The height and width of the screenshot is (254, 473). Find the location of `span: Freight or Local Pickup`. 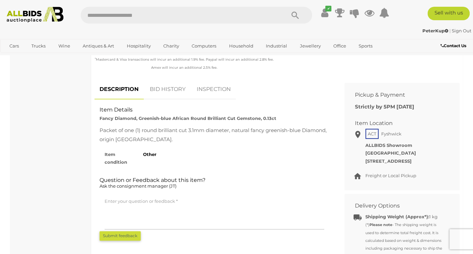

span: Freight or Local Pickup is located at coordinates (390, 176).